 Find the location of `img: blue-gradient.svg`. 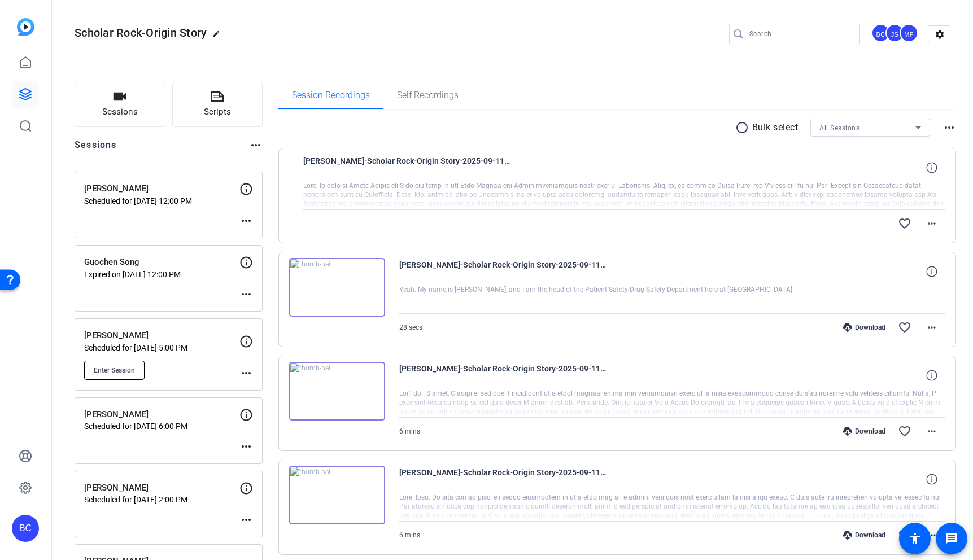

img: blue-gradient.svg is located at coordinates (25, 26).